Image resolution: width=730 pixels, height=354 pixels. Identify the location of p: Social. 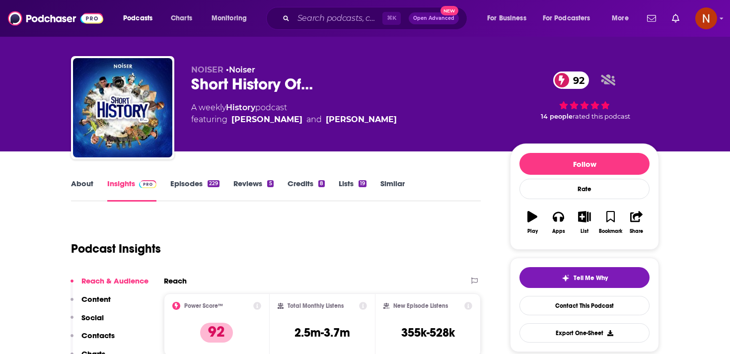
(92, 317).